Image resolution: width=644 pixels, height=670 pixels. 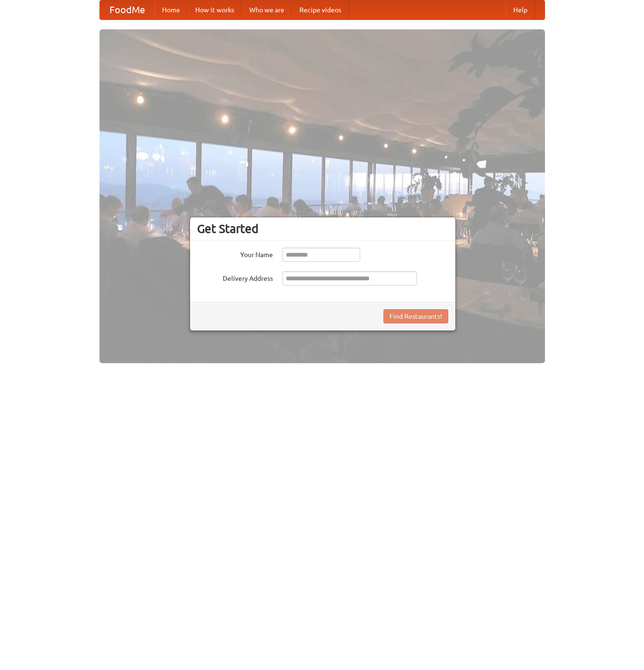 What do you see at coordinates (323, 229) in the screenshot?
I see `h3: Get Started` at bounding box center [323, 229].